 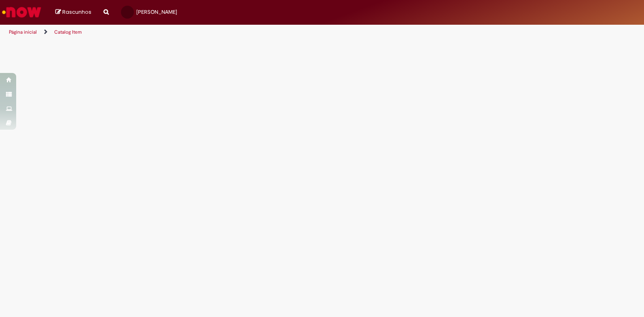 What do you see at coordinates (68, 32) in the screenshot?
I see `a: Catalog Item` at bounding box center [68, 32].